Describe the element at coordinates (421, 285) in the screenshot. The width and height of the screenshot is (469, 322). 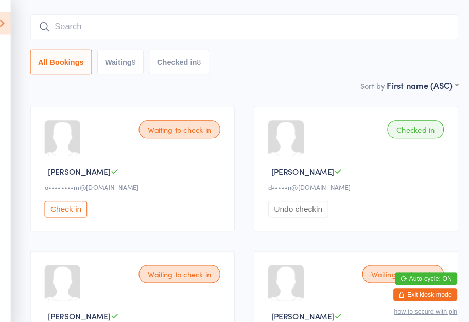
I see `button: Exit kiosk mode` at that location.